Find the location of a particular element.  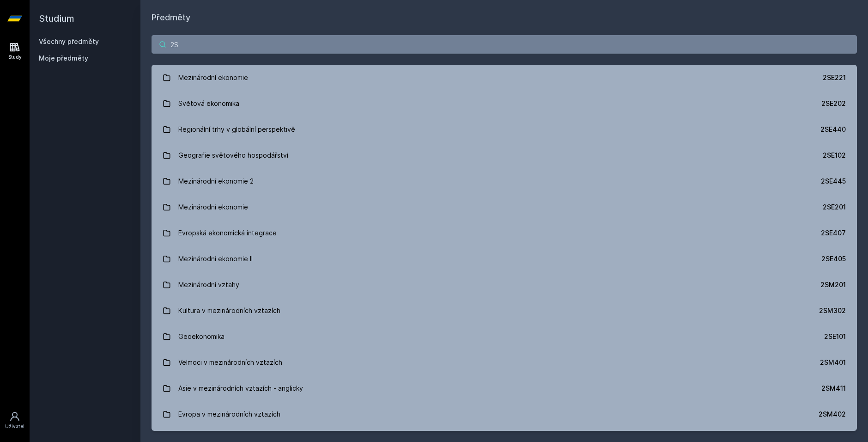

div: 2SE202 is located at coordinates (834, 104).